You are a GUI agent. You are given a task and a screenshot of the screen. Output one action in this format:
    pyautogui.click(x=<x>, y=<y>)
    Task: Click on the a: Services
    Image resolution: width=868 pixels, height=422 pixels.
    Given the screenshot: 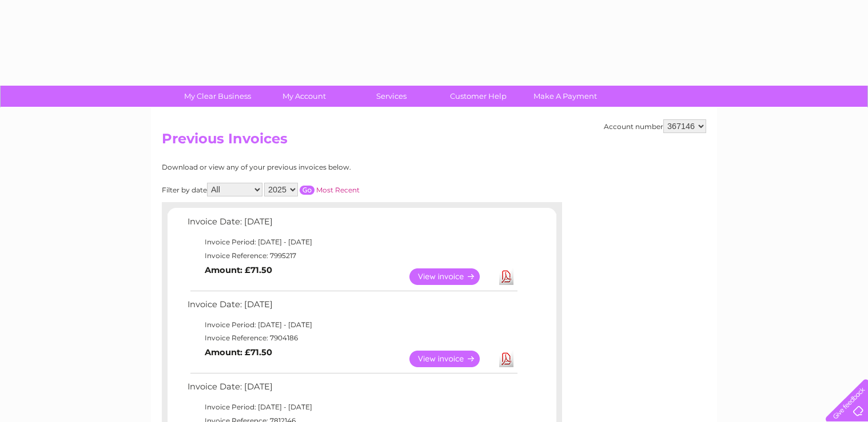 What is the action you would take?
    pyautogui.click(x=391, y=96)
    